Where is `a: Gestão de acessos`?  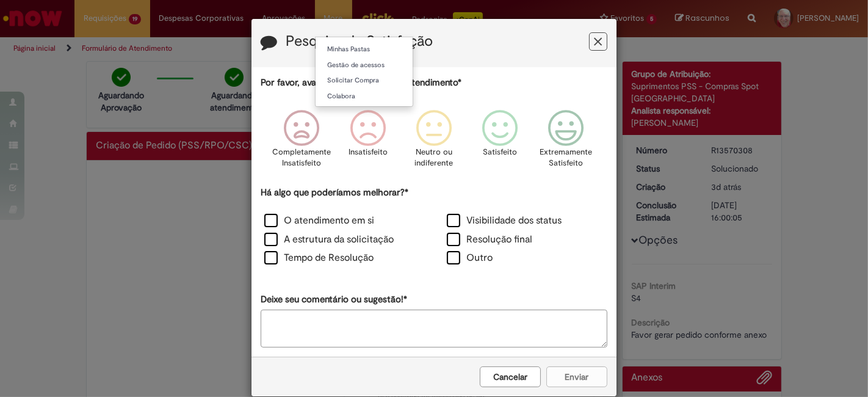
a: Gestão de acessos is located at coordinates (383, 65).